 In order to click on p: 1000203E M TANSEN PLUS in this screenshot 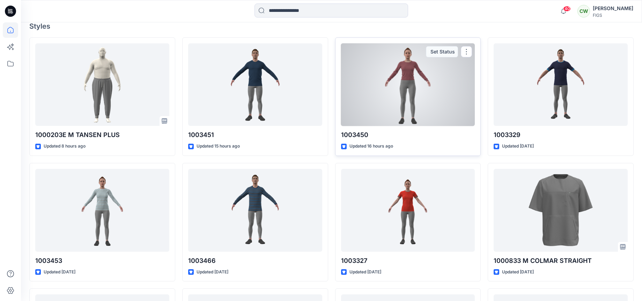, I will do `click(102, 135)`.